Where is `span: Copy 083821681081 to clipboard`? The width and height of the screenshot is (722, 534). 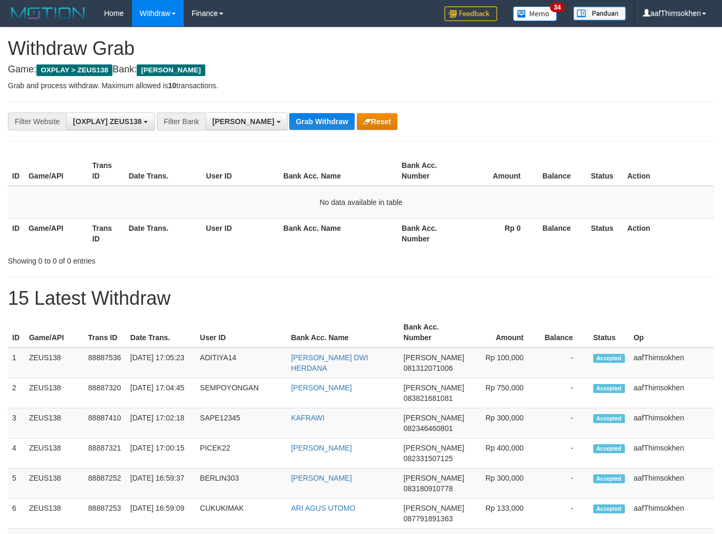
span: Copy 083821681081 to clipboard is located at coordinates (428, 398).